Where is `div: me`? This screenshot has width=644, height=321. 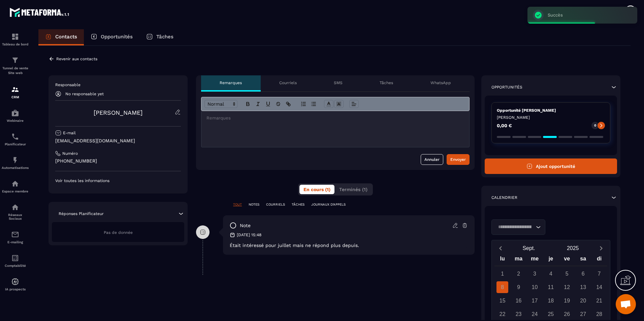 div: me is located at coordinates (535, 260).